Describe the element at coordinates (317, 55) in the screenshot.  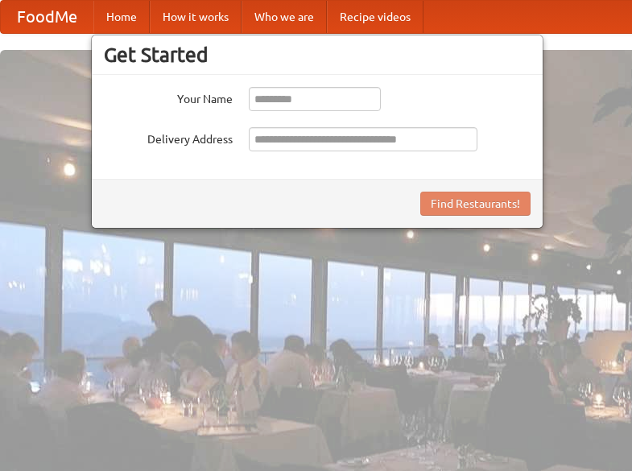
I see `h3: Get Started` at that location.